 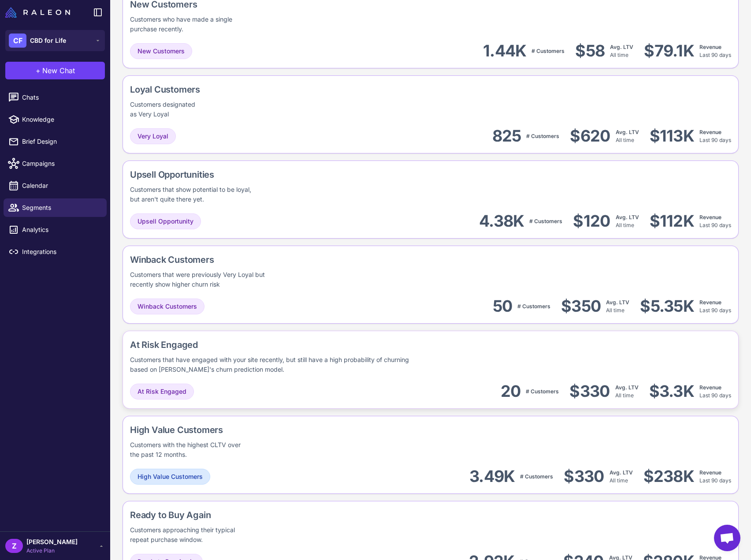 I want to click on span: Very Loyal, so click(x=153, y=136).